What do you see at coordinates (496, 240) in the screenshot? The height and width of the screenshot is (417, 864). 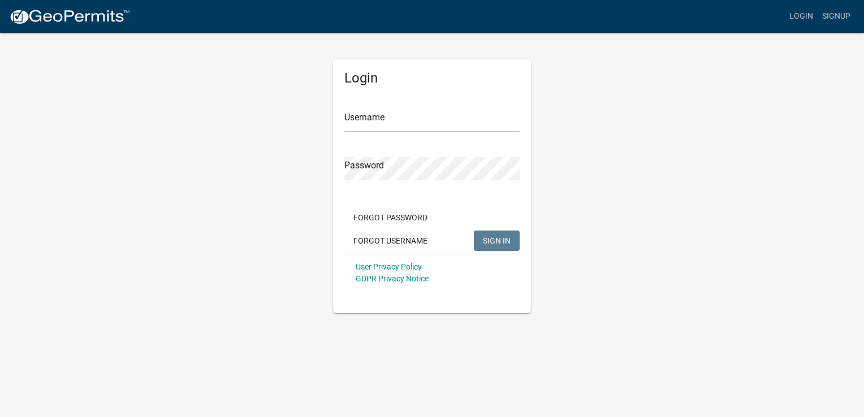 I see `span: SIGN IN` at bounding box center [496, 240].